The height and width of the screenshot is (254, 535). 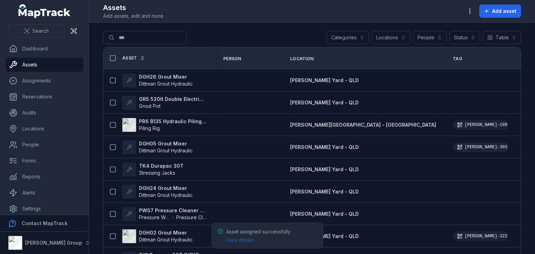 I want to click on button: People, so click(x=430, y=38).